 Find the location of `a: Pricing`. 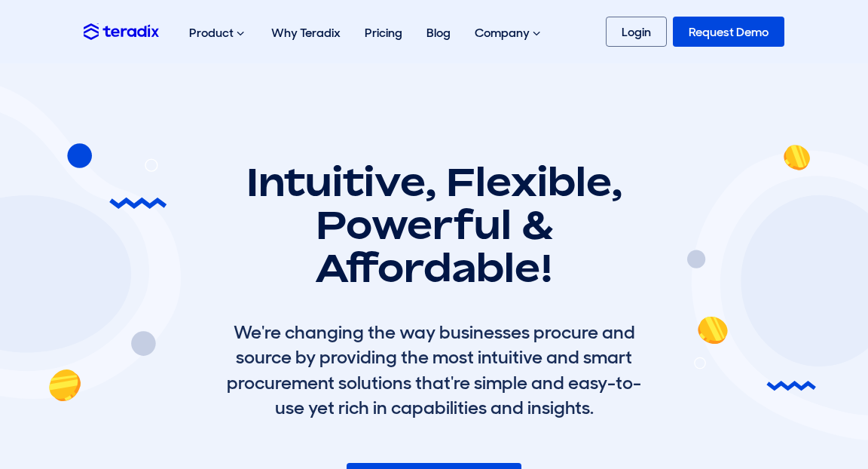

a: Pricing is located at coordinates (384, 32).